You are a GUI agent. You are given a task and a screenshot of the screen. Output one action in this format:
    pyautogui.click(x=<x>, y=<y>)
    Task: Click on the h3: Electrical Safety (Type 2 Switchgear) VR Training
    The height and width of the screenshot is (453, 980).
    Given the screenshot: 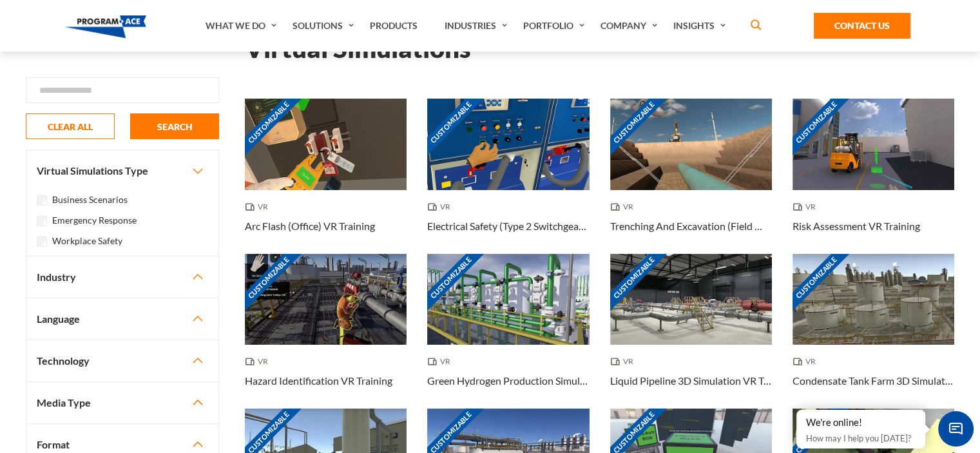 What is the action you would take?
    pyautogui.click(x=508, y=226)
    